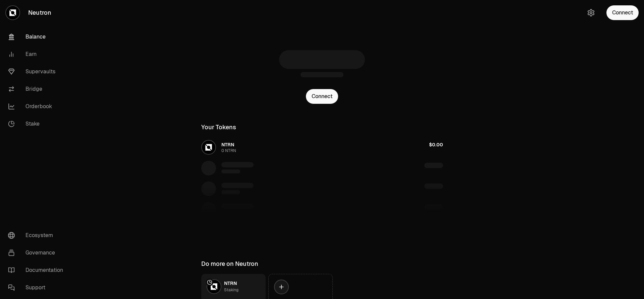 This screenshot has height=299, width=644. What do you see at coordinates (38, 288) in the screenshot?
I see `a: Support` at bounding box center [38, 288].